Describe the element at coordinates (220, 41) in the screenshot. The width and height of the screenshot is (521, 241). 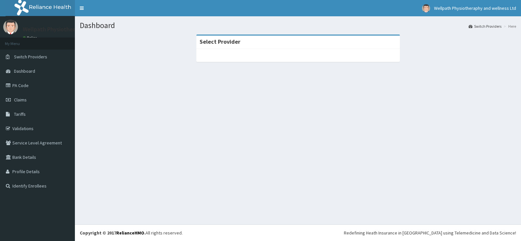
I see `strong: Select Provider` at that location.